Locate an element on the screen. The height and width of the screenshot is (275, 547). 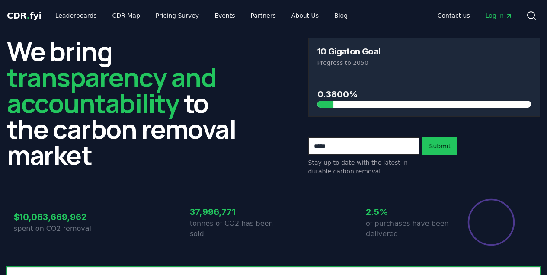
span: CDR fyi is located at coordinates (24, 16).